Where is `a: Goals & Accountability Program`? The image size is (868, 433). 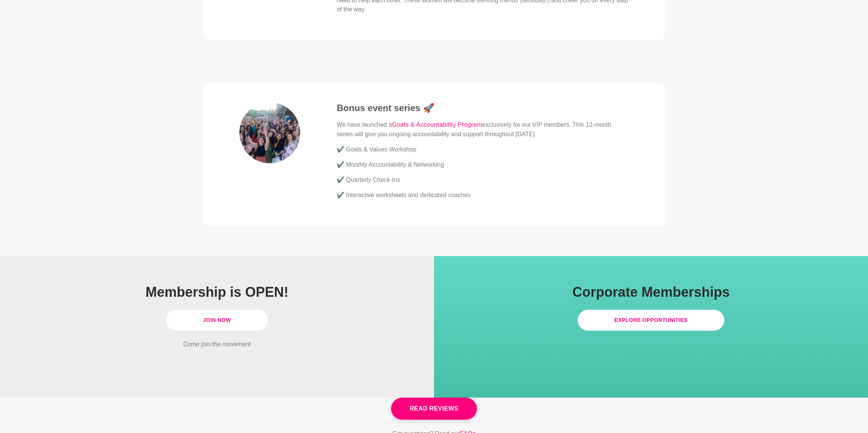
a: Goals & Accountability Program is located at coordinates (437, 125).